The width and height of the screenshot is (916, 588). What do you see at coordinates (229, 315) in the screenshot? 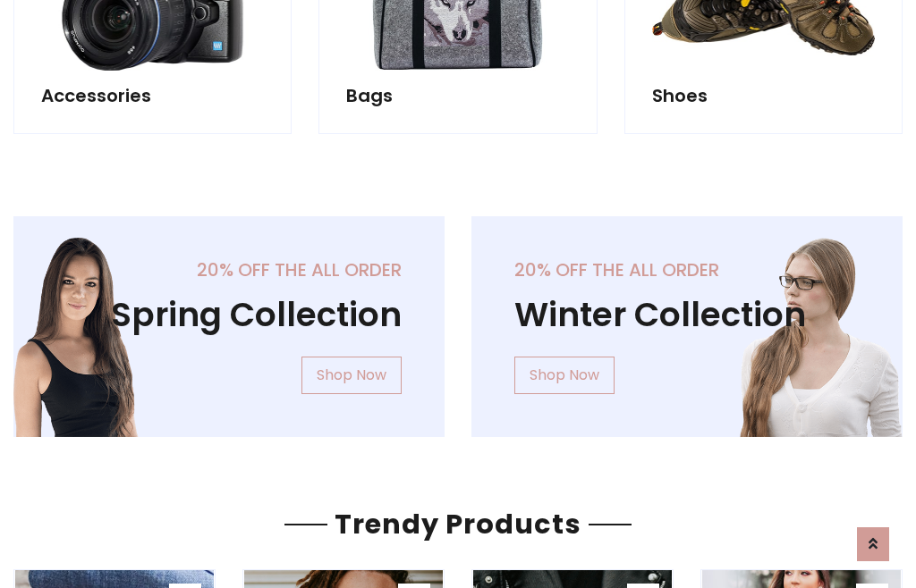
I see `h1: Spring Collection` at bounding box center [229, 315].